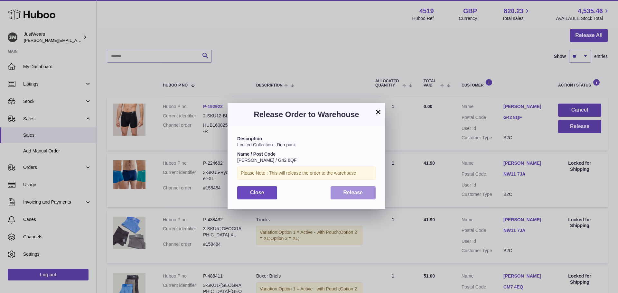 The width and height of the screenshot is (618, 293). What do you see at coordinates (266, 145) in the screenshot?
I see `span: Limited Collection - Duo pack` at bounding box center [266, 145].